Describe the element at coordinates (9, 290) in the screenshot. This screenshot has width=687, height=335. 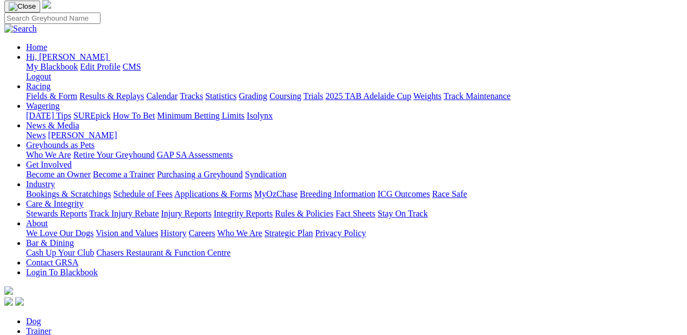
I see `img: logo-grsa-white.png` at that location.